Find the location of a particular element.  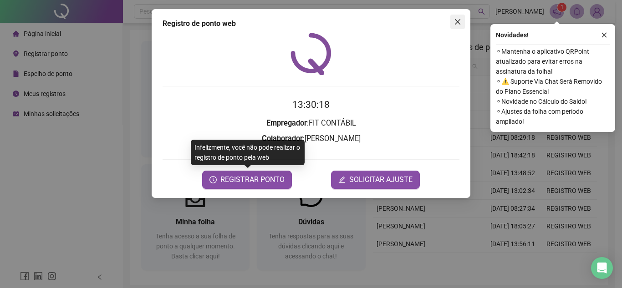

span: SOLICITAR AJUSTE is located at coordinates (381, 180).